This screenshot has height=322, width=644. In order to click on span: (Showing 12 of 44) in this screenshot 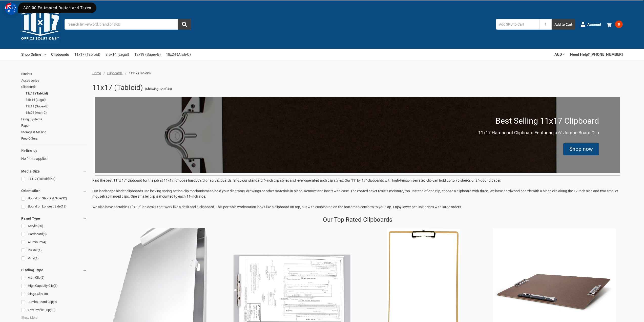, I will do `click(158, 89)`.